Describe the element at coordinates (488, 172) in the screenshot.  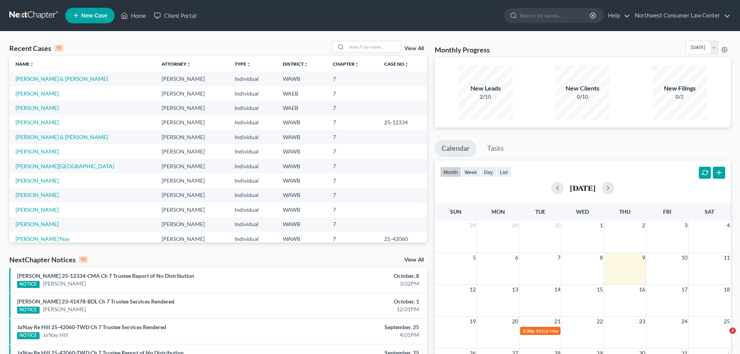
I see `button: day` at that location.